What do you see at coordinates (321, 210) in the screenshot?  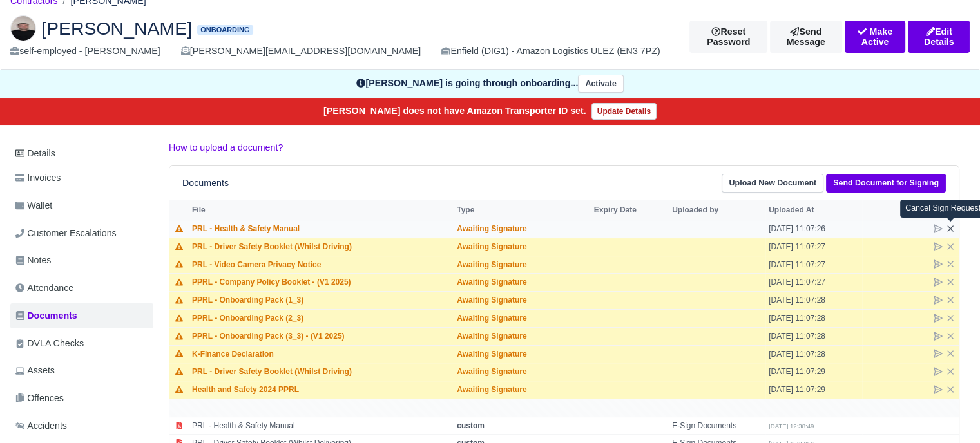 I see `th: File` at bounding box center [321, 210].